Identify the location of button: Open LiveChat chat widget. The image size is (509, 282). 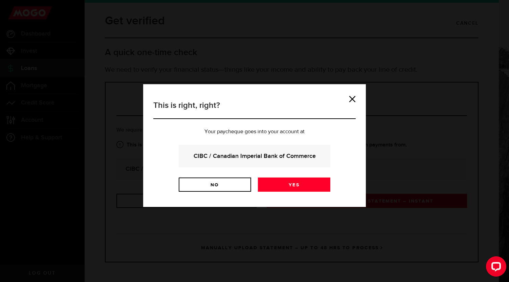
(16, 13).